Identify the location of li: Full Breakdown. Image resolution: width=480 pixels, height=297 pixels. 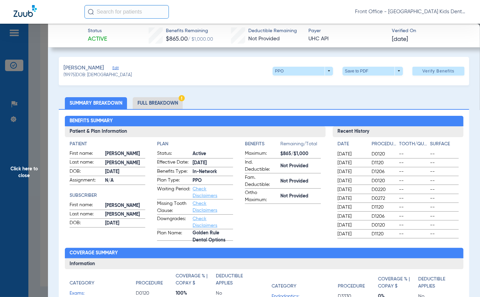
(158, 103).